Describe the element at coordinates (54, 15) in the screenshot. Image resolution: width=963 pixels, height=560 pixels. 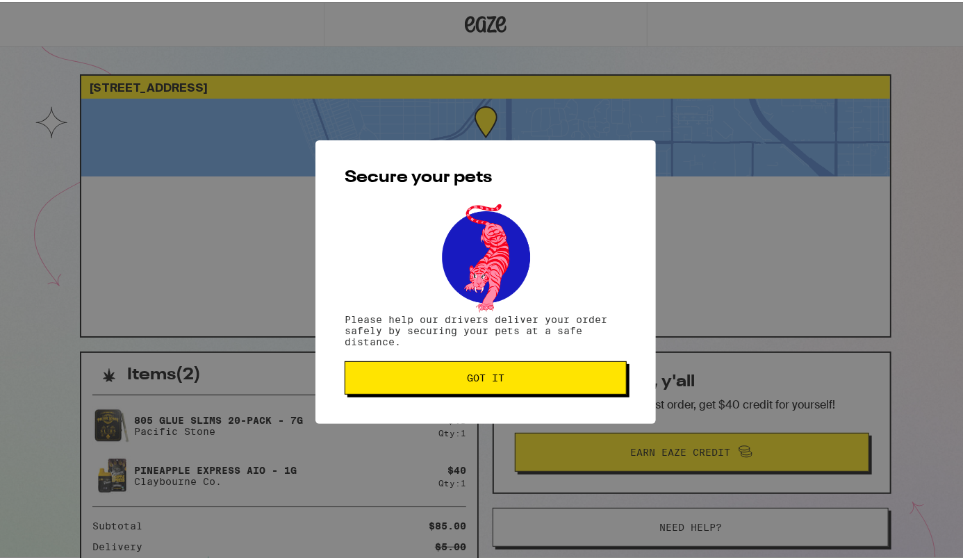
I see `span: Hi. Need any help?` at that location.